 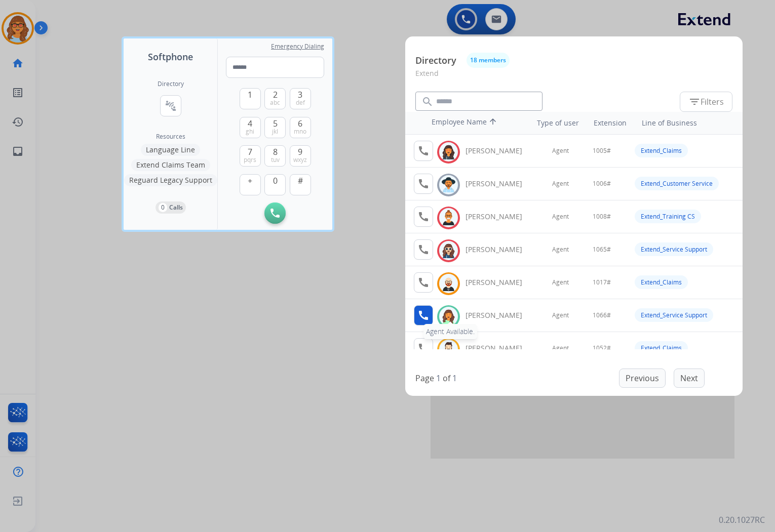 What do you see at coordinates (706, 102) in the screenshot?
I see `span: Filters` at bounding box center [706, 102].